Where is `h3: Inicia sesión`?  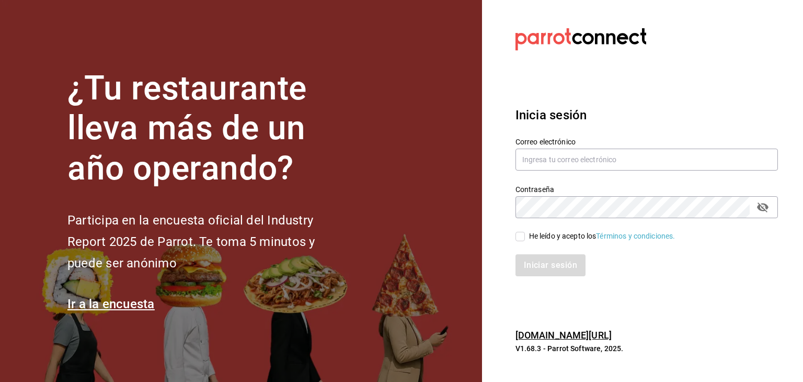 h3: Inicia sesión is located at coordinates (647, 115).